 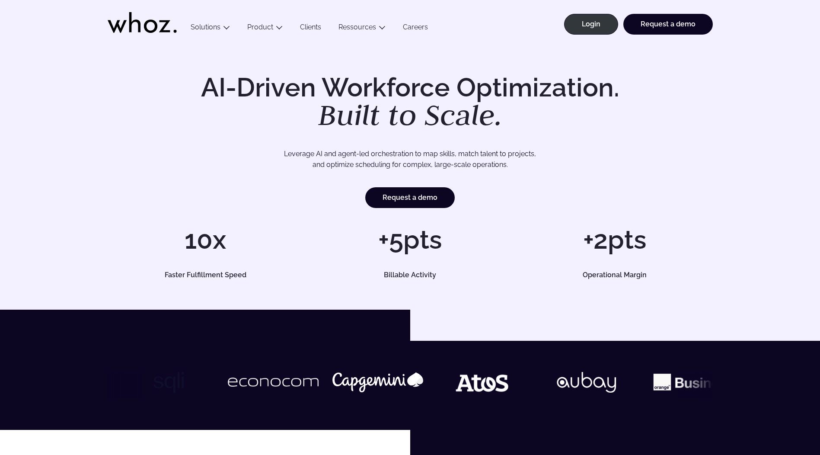 I want to click on a: Careers, so click(x=415, y=29).